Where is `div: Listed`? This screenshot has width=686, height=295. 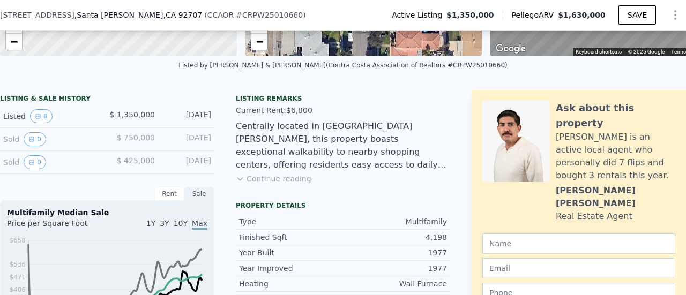 div: Listed is located at coordinates (51, 116).